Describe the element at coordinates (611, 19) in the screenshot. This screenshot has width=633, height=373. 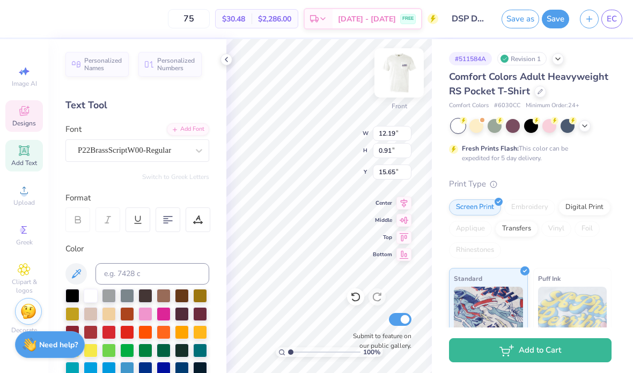
I see `span: EC` at that location.